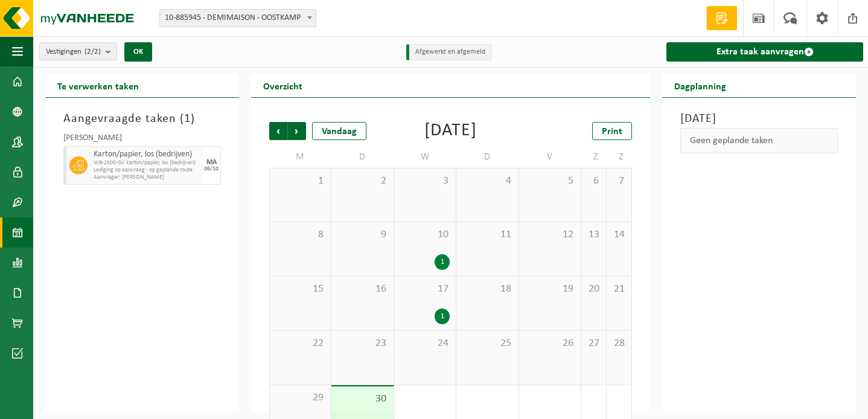 Image resolution: width=868 pixels, height=419 pixels. I want to click on span: Volgende, so click(297, 131).